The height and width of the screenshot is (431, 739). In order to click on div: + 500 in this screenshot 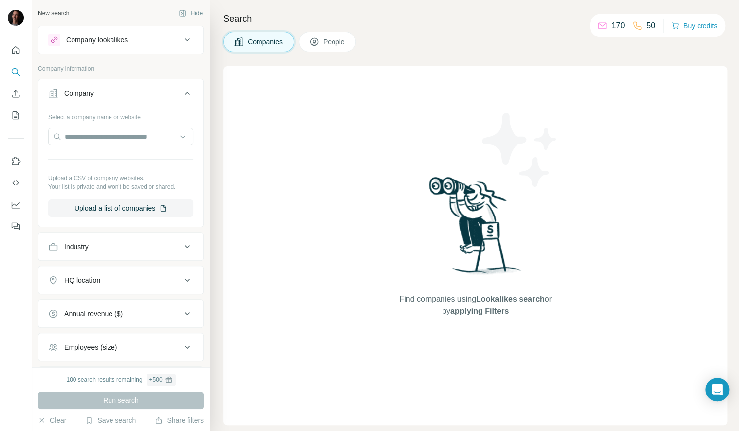, I will do `click(156, 380)`.